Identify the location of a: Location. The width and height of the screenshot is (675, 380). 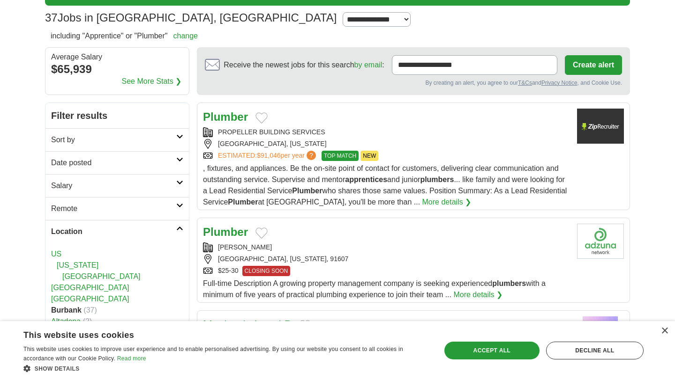
(117, 231).